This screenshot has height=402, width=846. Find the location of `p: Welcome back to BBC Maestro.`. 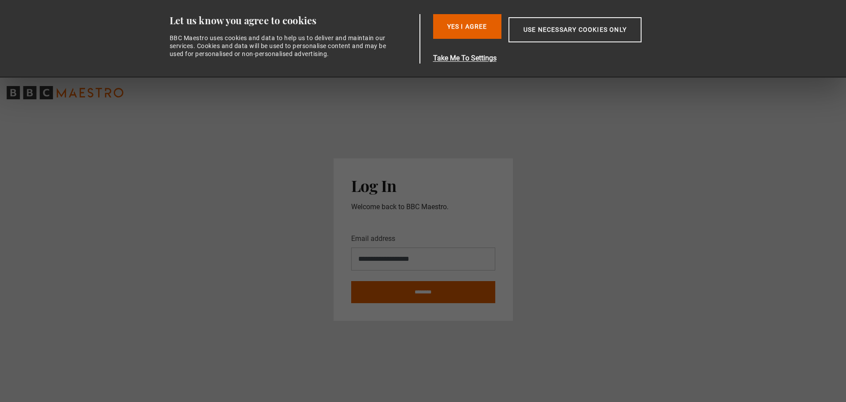

p: Welcome back to BBC Maestro. is located at coordinates (423, 207).